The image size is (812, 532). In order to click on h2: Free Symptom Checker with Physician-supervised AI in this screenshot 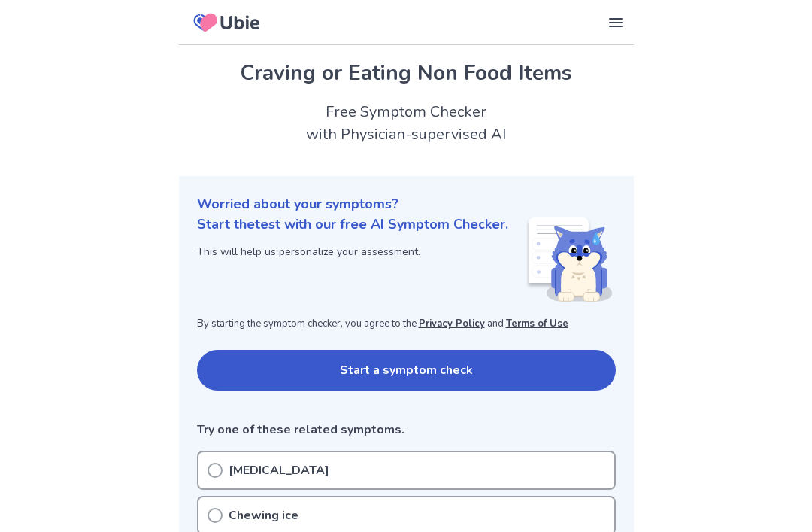, I will do `click(406, 123)`.